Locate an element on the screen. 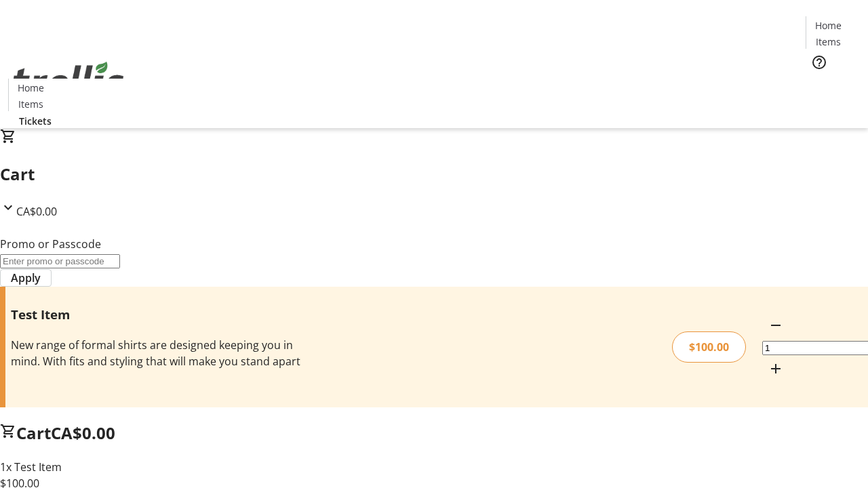 This screenshot has width=868, height=488. button: Increment by one is located at coordinates (776, 369).